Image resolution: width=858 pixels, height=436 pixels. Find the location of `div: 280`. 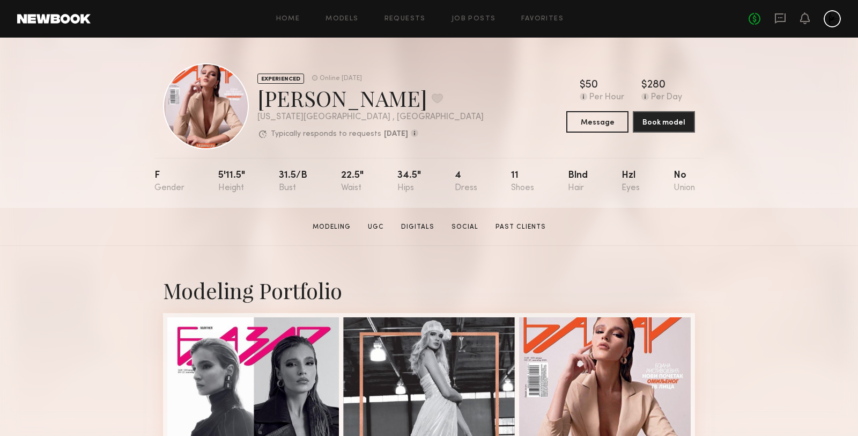

div: 280 is located at coordinates (657, 85).